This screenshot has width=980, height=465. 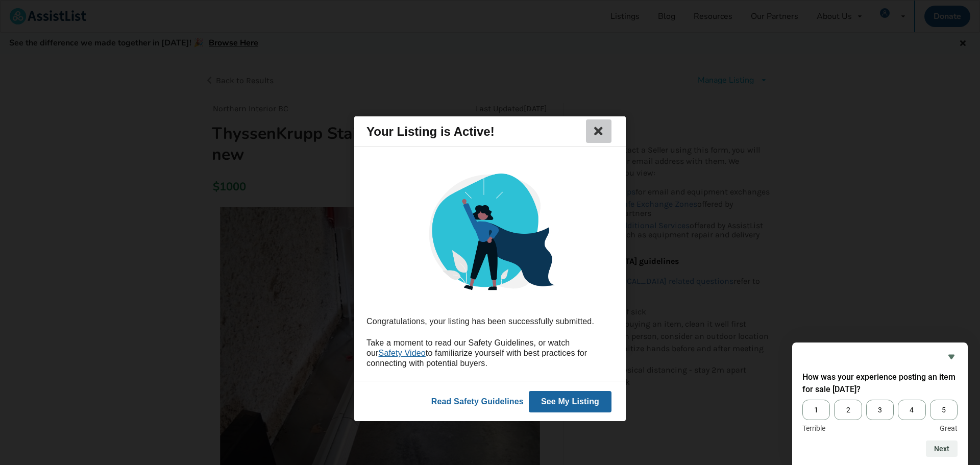 What do you see at coordinates (942, 449) in the screenshot?
I see `button: Next question` at bounding box center [942, 449].